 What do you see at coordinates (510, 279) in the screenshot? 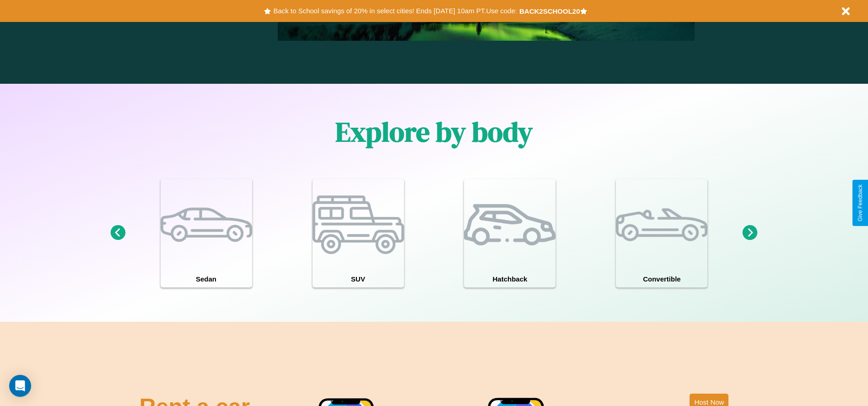
I see `h4: Hatchback` at bounding box center [510, 279].